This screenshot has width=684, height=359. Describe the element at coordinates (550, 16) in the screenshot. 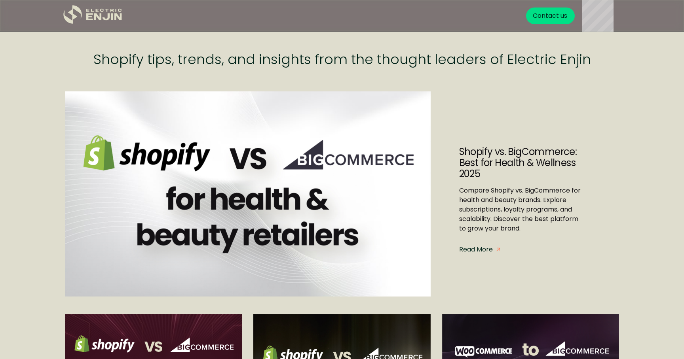

I see `div: Contact us` at that location.